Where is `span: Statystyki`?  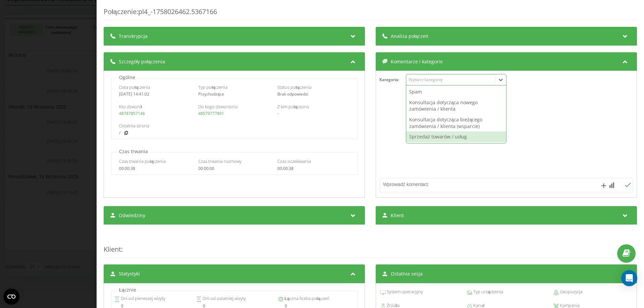
span: Statystyki is located at coordinates (129, 274).